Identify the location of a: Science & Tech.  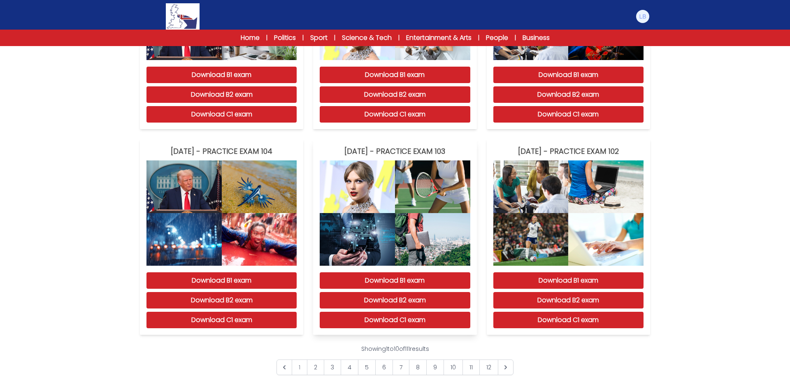
(367, 38).